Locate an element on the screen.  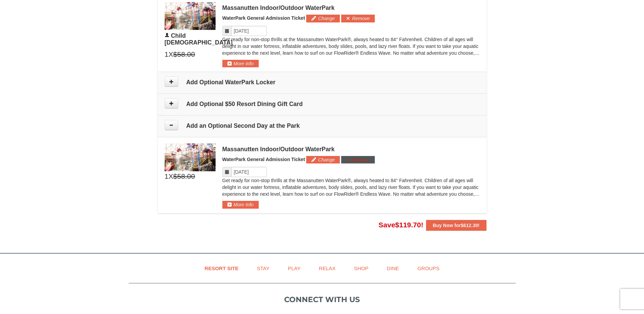
a: Dine is located at coordinates (393, 268).